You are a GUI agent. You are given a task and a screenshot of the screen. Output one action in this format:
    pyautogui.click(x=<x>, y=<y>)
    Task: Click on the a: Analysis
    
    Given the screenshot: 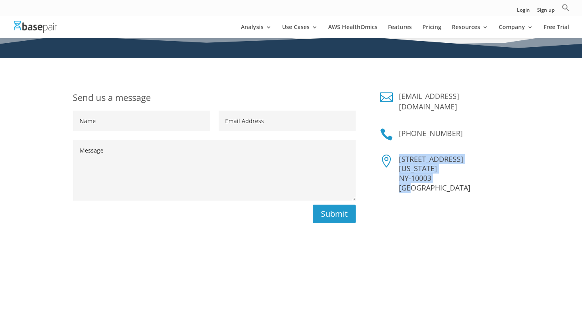 What is the action you would take?
    pyautogui.click(x=256, y=31)
    